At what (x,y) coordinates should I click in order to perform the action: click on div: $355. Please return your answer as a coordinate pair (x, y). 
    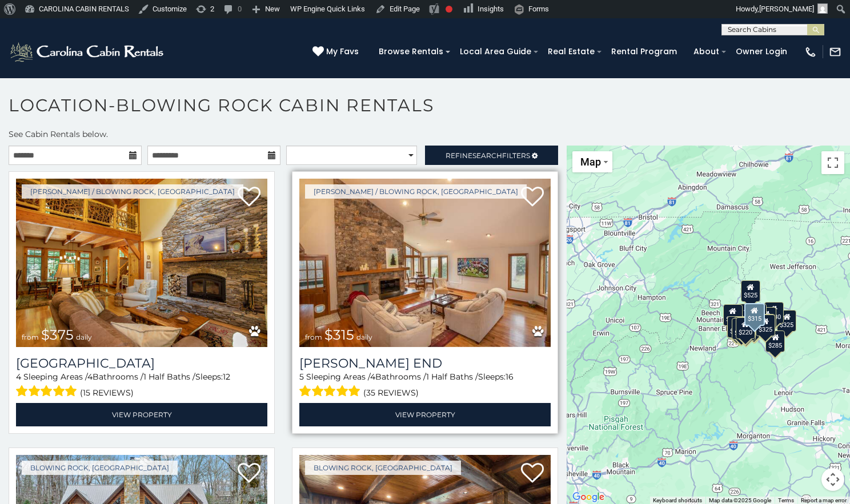
    Looking at the image, I should click on (742, 329).